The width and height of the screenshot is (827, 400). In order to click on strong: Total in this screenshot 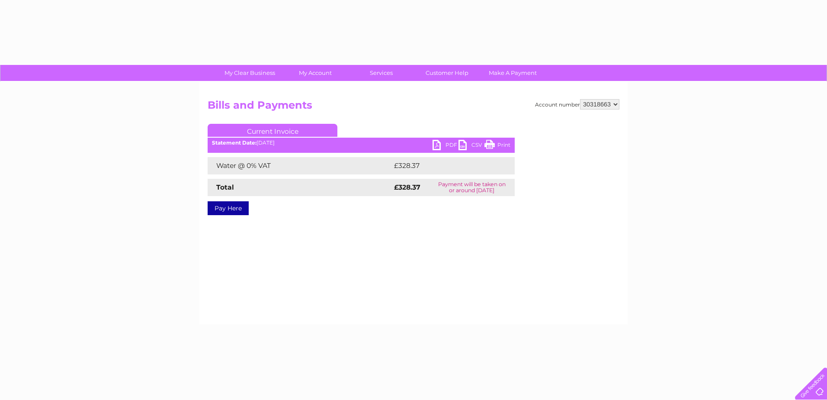, I will do `click(225, 187)`.